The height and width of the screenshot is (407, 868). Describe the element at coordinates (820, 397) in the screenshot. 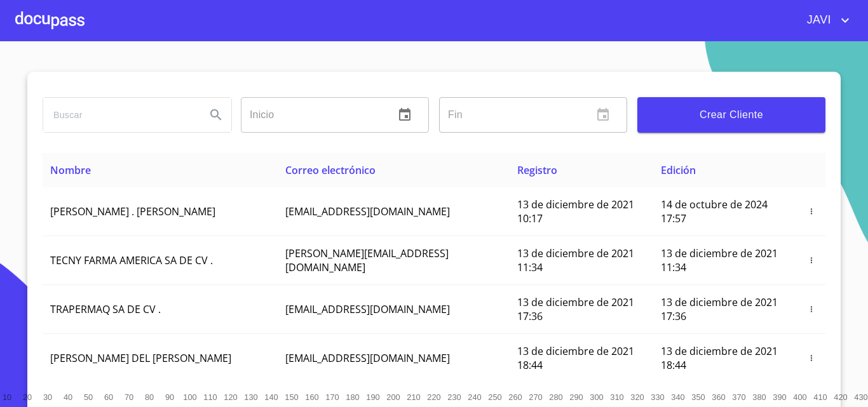

I see `span: 410` at that location.